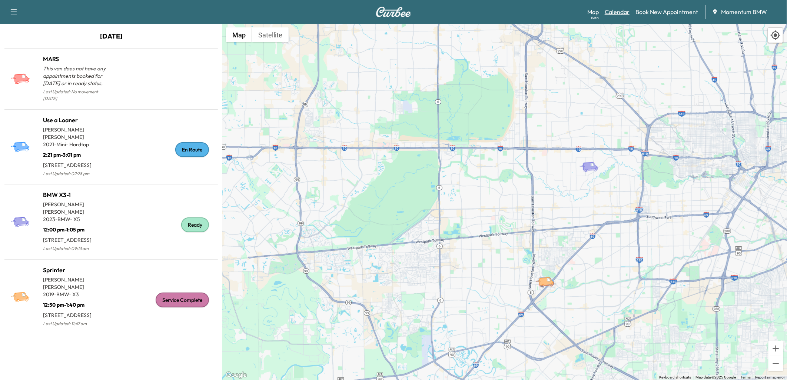 This screenshot has height=380, width=787. I want to click on p: Last Updated: 11:47 am, so click(77, 324).